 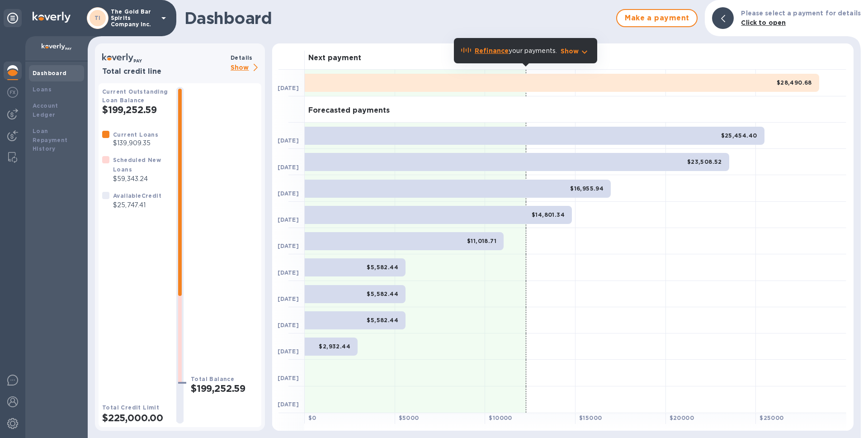 I want to click on b: $ 0, so click(x=312, y=418).